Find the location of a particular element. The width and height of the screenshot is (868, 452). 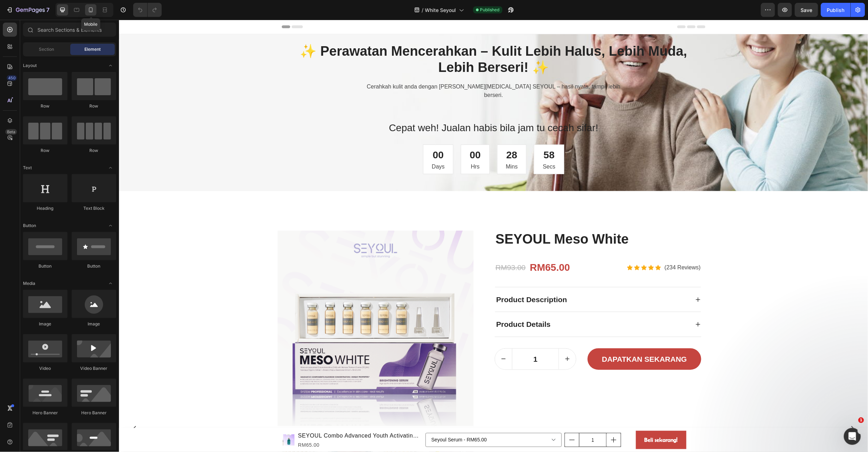

div: Dapatkan sekarang is located at coordinates (525, 340).